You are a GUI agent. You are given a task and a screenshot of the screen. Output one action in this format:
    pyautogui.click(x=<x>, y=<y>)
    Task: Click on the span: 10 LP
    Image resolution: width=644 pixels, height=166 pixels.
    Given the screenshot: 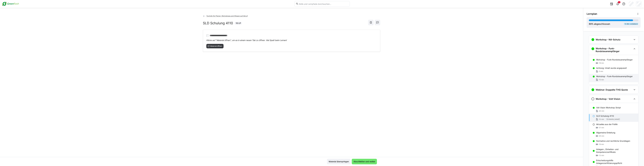 What is the action you would take?
    pyautogui.click(x=238, y=23)
    